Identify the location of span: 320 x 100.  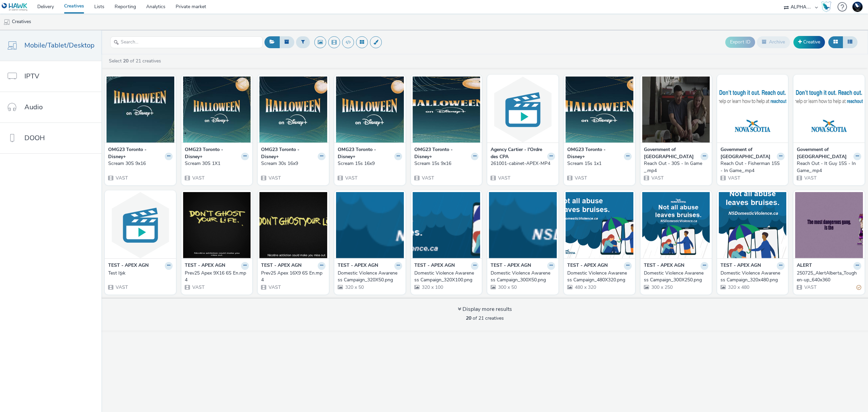
(432, 287).